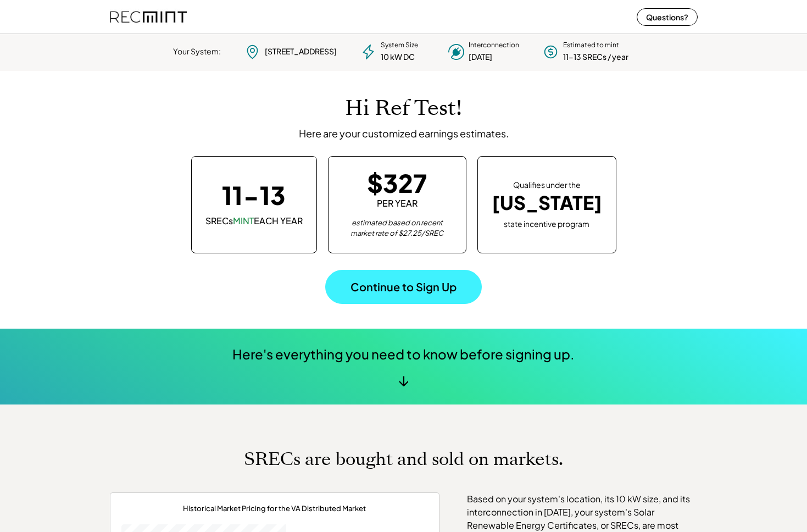 The image size is (807, 532). What do you see at coordinates (196, 52) in the screenshot?
I see `div: Your System:` at bounding box center [196, 52].